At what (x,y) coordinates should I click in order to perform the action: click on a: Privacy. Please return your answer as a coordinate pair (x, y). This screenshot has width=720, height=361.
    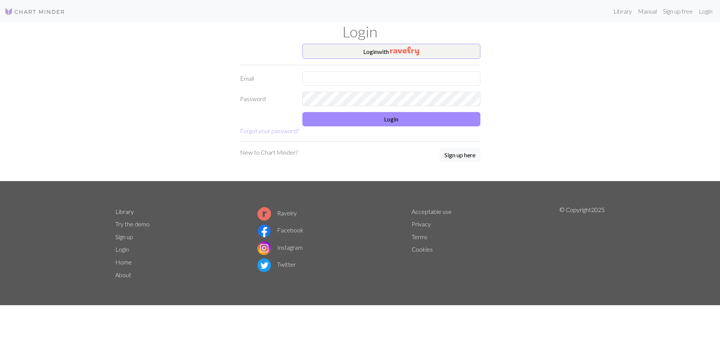
    Looking at the image, I should click on (421, 224).